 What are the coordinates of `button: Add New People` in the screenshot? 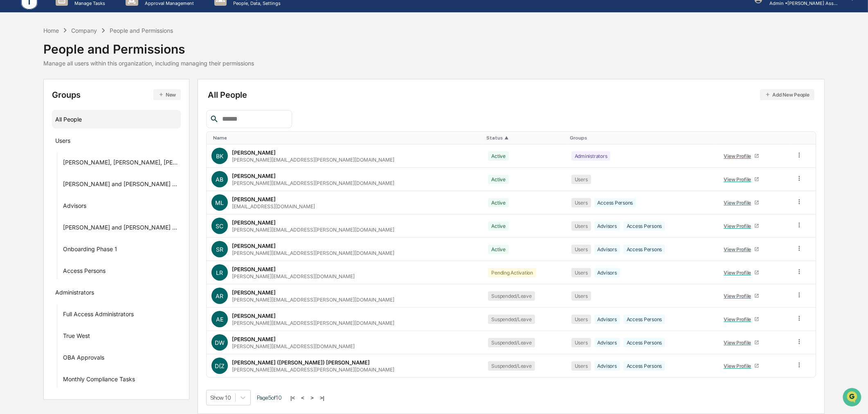 It's located at (787, 95).